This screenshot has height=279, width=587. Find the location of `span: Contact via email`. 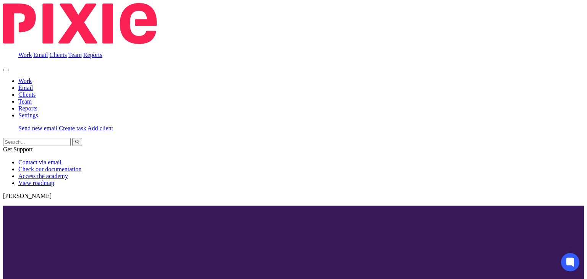

span: Contact via email is located at coordinates (40, 162).